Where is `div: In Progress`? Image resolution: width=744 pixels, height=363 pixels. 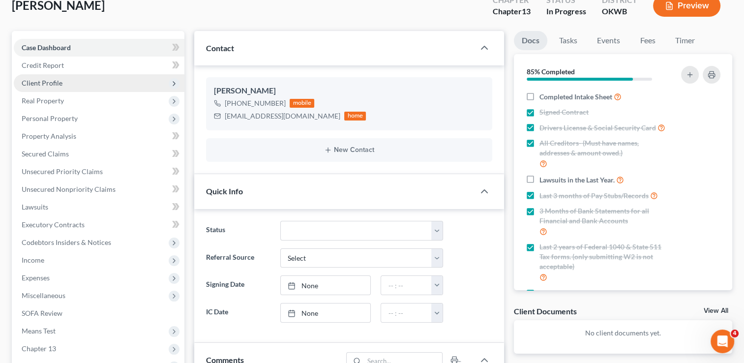
div: In Progress is located at coordinates (566, 11).